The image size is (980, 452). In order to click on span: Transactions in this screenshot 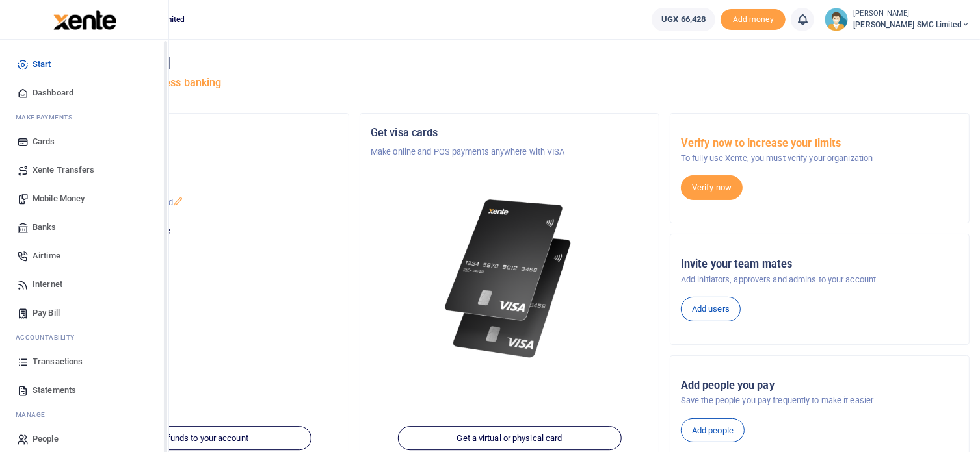, I will do `click(57, 362)`.